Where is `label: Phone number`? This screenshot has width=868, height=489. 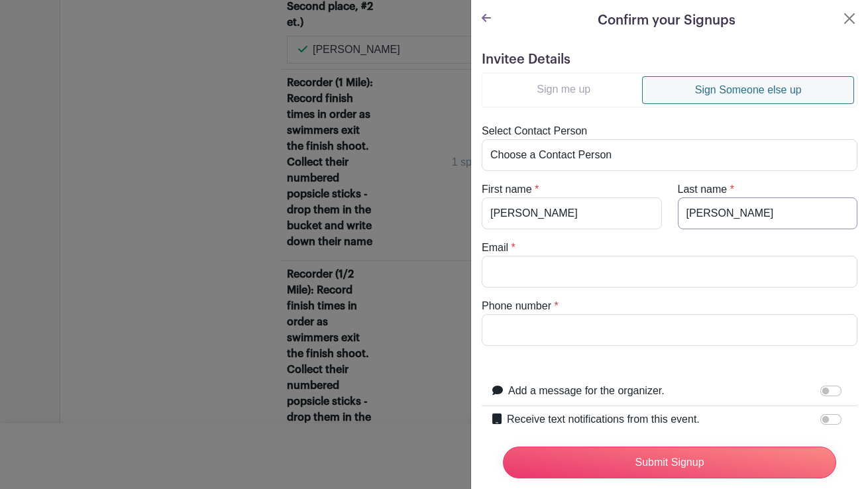
label: Phone number is located at coordinates (516, 306).